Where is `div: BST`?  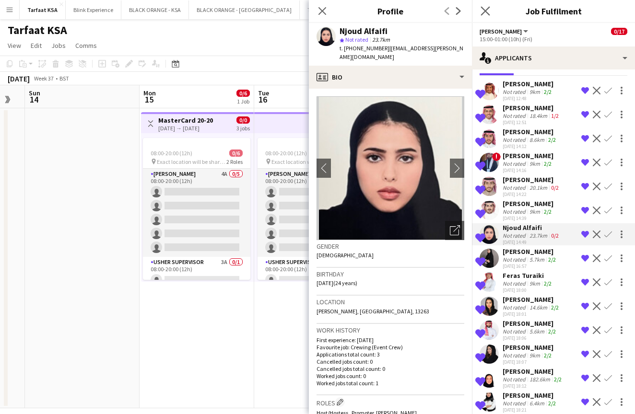
div: BST is located at coordinates (64, 78).